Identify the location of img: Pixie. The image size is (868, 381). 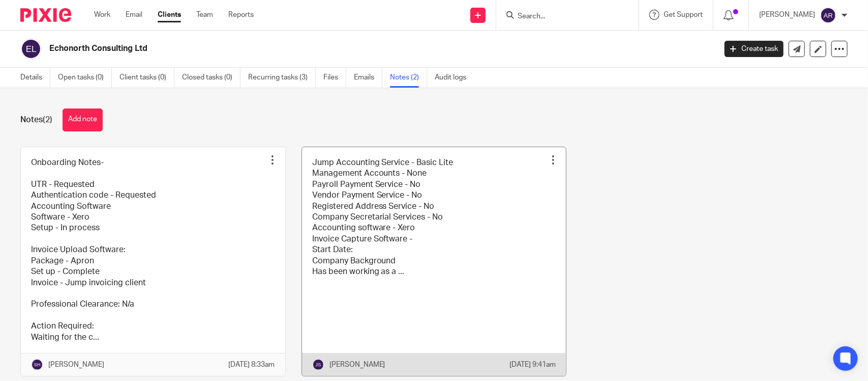
(46, 15).